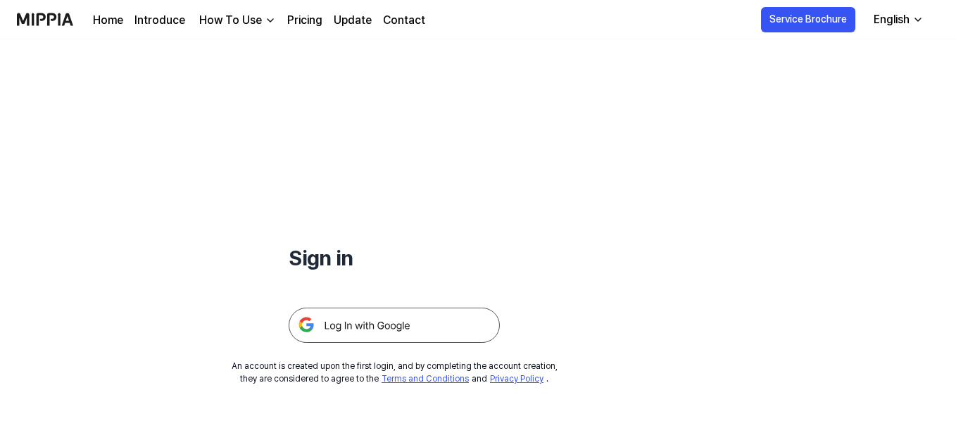 The image size is (956, 440). Describe the element at coordinates (305, 20) in the screenshot. I see `a: Pricing` at that location.